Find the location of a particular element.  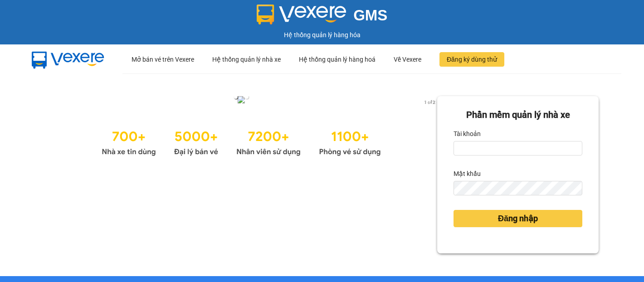

img: mbUUG5Q.png is located at coordinates (68, 59).